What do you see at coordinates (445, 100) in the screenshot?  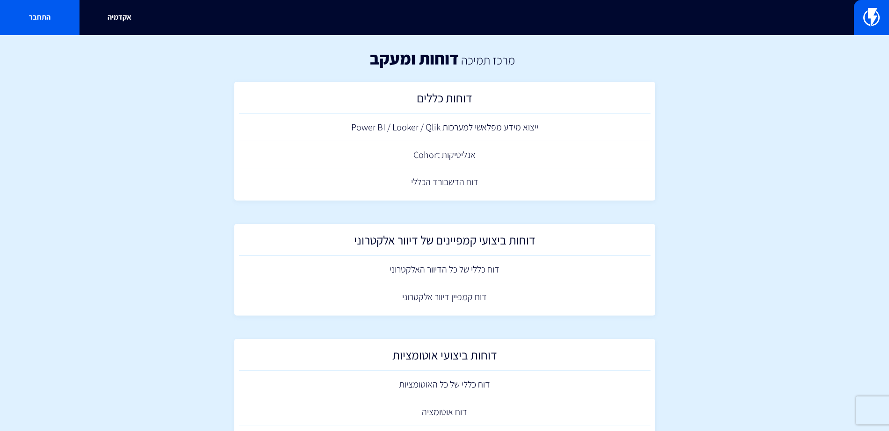 I see `h2: דוחות כללים` at bounding box center [445, 100].